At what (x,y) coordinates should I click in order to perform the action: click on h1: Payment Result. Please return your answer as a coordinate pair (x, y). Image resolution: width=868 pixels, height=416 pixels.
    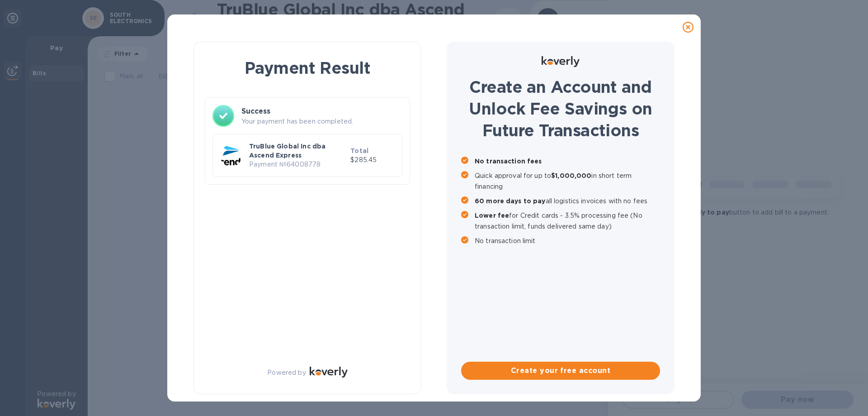
    Looking at the image, I should click on (308, 68).